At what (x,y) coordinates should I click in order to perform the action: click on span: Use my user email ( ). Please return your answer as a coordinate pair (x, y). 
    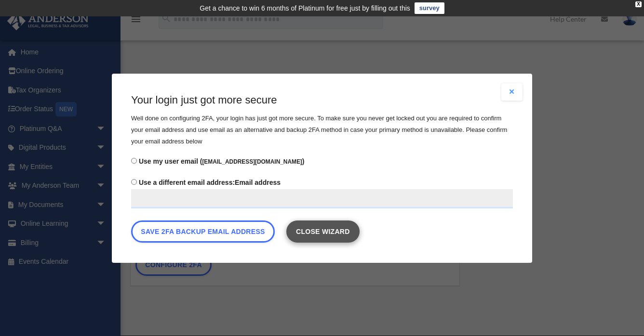
    Looking at the image, I should click on (222, 161).